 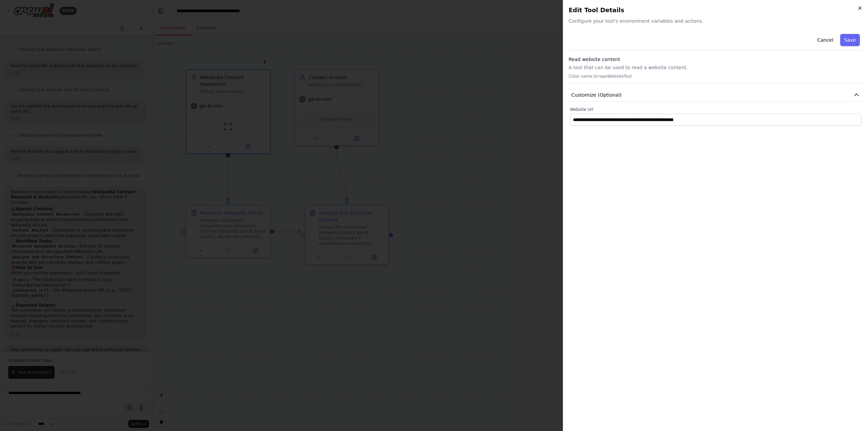 I want to click on button: Save, so click(x=850, y=40).